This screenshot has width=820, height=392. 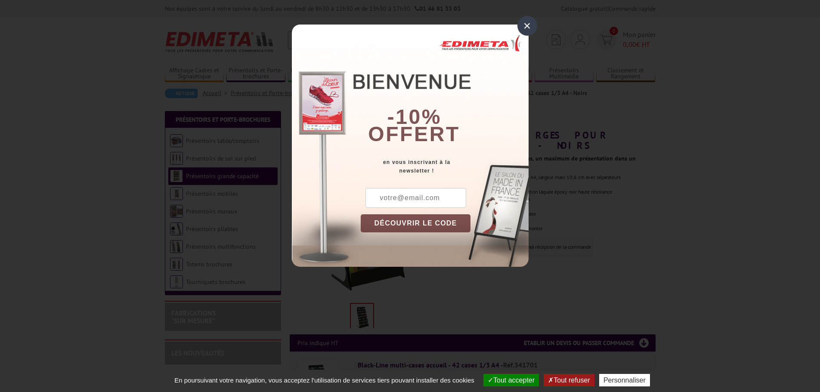 I want to click on font: offert, so click(x=414, y=134).